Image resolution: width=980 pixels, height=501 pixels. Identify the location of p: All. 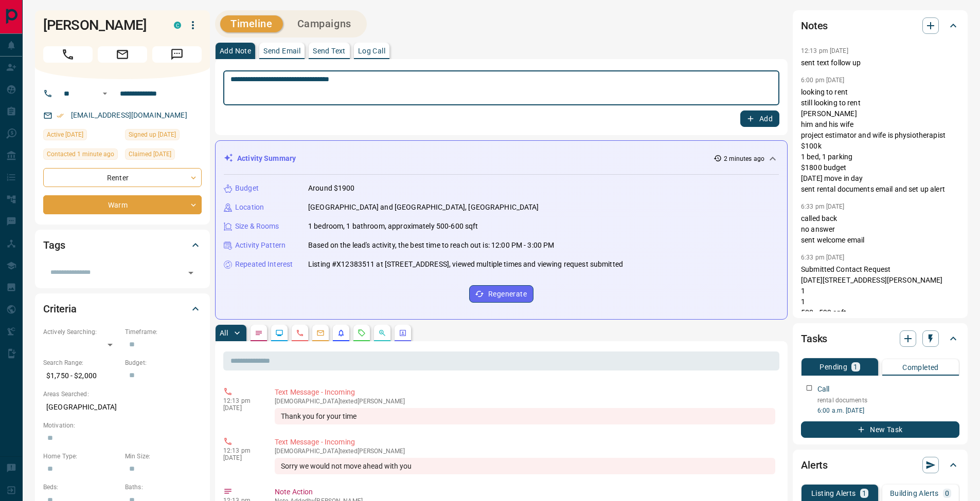
(224, 333).